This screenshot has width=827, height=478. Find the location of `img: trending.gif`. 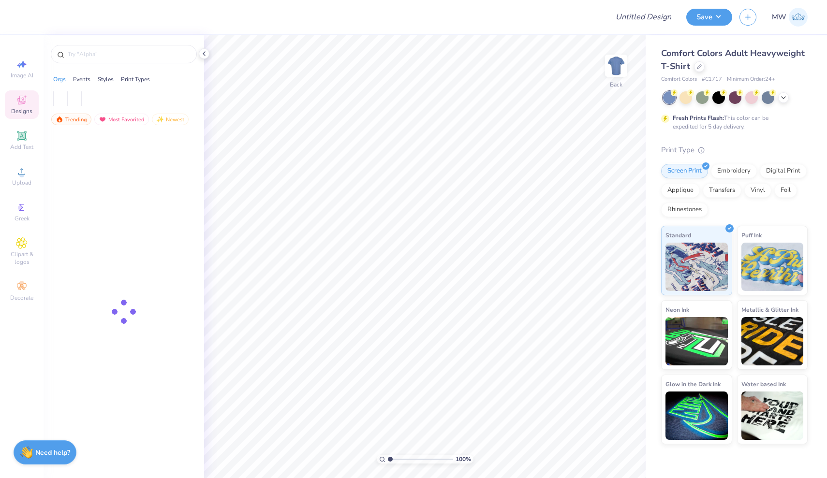

img: trending.gif is located at coordinates (59, 119).